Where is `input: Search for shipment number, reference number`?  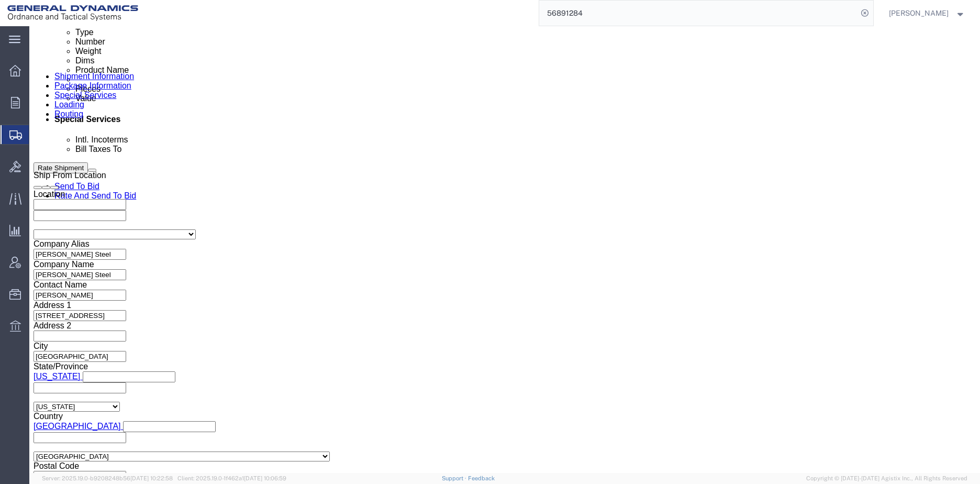
input: Search for shipment number, reference number is located at coordinates (699, 13).